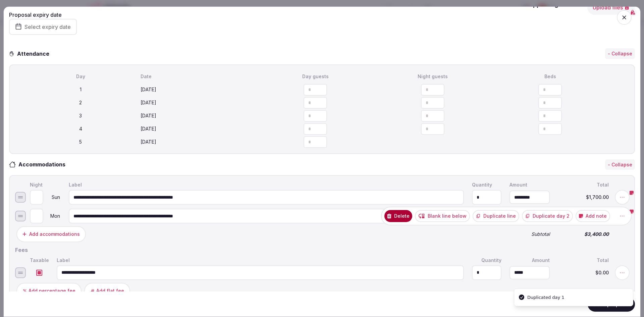 This screenshot has width=644, height=317. Describe the element at coordinates (583, 234) in the screenshot. I see `span: $3,400.00` at that location.